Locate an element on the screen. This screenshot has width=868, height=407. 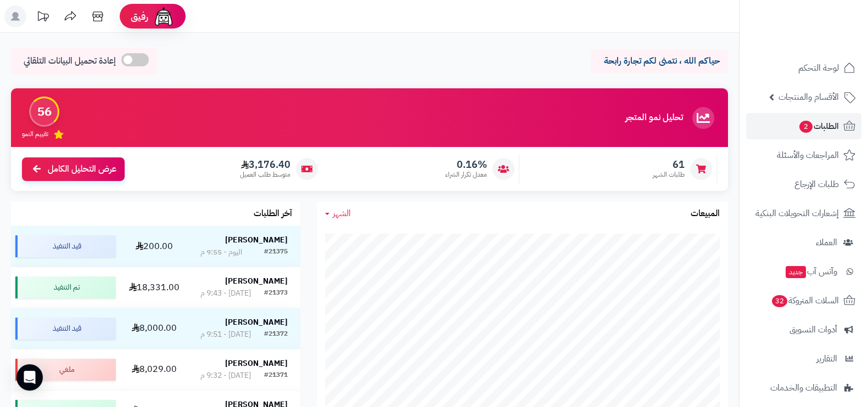
span: لوحة التحكم is located at coordinates (819, 68).